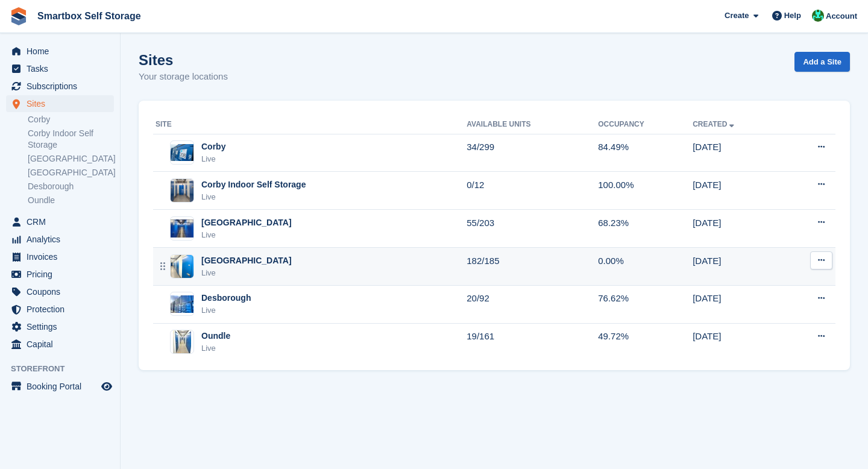 The width and height of the screenshot is (868, 469). What do you see at coordinates (533, 266) in the screenshot?
I see `td: 182/185` at bounding box center [533, 266].